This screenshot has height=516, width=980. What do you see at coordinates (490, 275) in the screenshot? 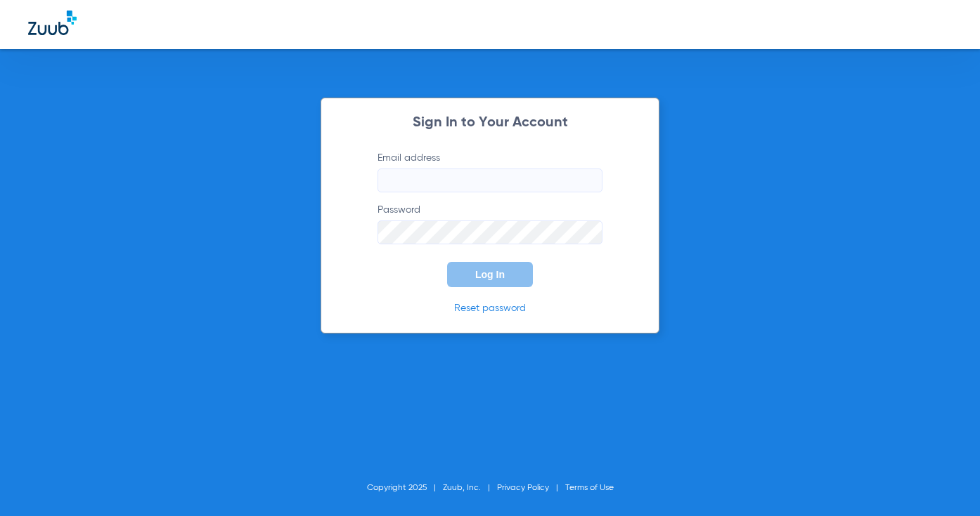
I see `span: Log In` at bounding box center [490, 275].